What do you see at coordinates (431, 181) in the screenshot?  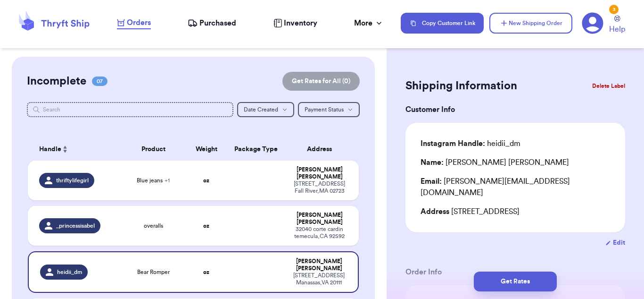 I see `span: Email:` at bounding box center [431, 181].